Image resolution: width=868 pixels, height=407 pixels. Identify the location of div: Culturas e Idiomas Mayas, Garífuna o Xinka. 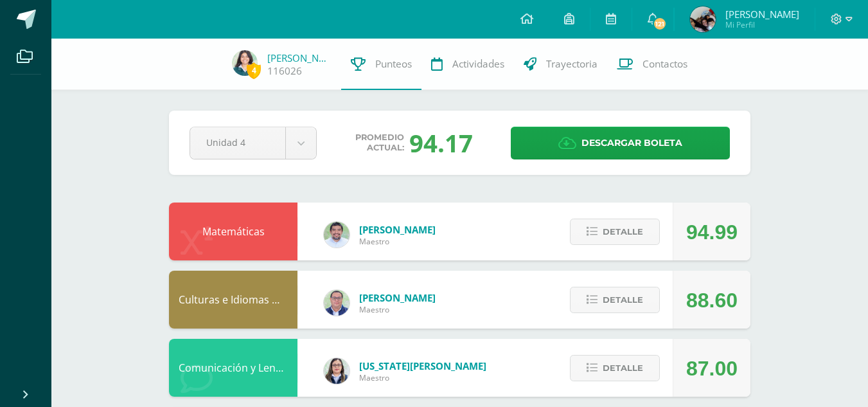
(233, 300).